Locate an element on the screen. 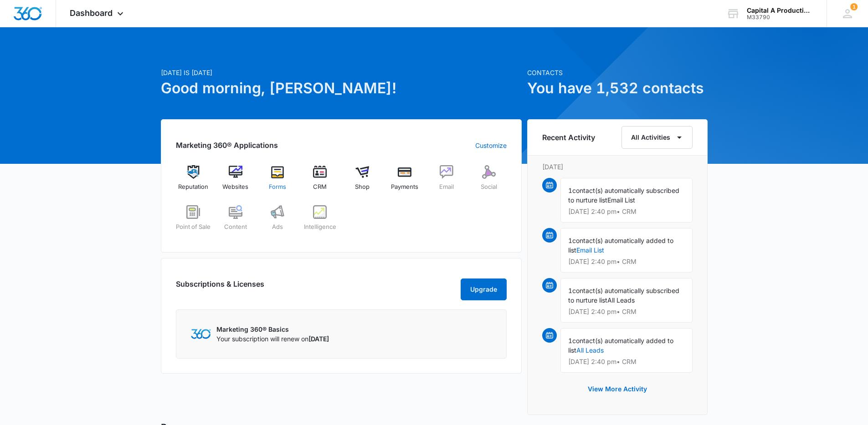  span: Email is located at coordinates (447, 187).